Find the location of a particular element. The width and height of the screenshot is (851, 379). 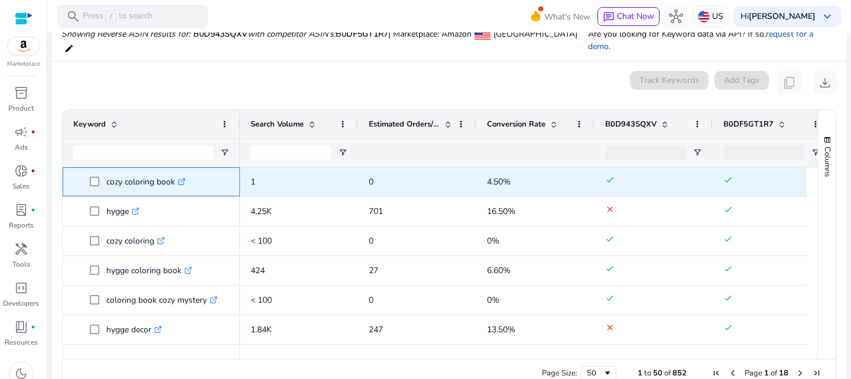

img: us.svg is located at coordinates (704, 17).